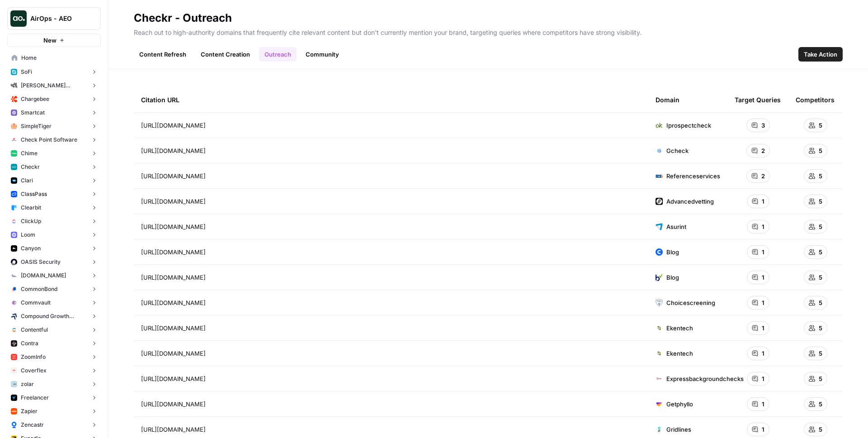  Describe the element at coordinates (35, 303) in the screenshot. I see `span: Commvault` at that location.